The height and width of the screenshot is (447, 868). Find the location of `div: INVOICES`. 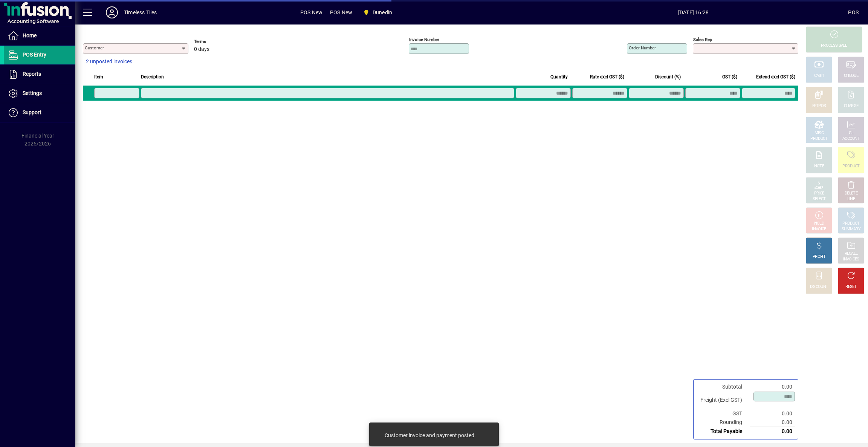

div: INVOICES is located at coordinates (850, 259).